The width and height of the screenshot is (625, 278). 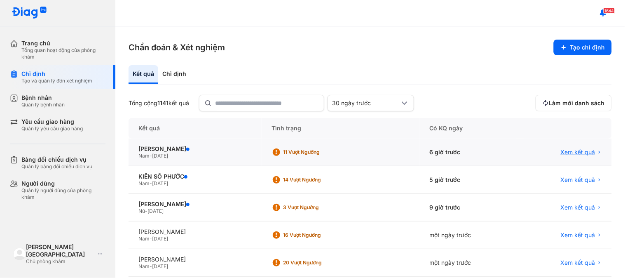 What do you see at coordinates (159, 103) in the screenshot?
I see `div: Tổng cộng kết quả` at bounding box center [159, 103].